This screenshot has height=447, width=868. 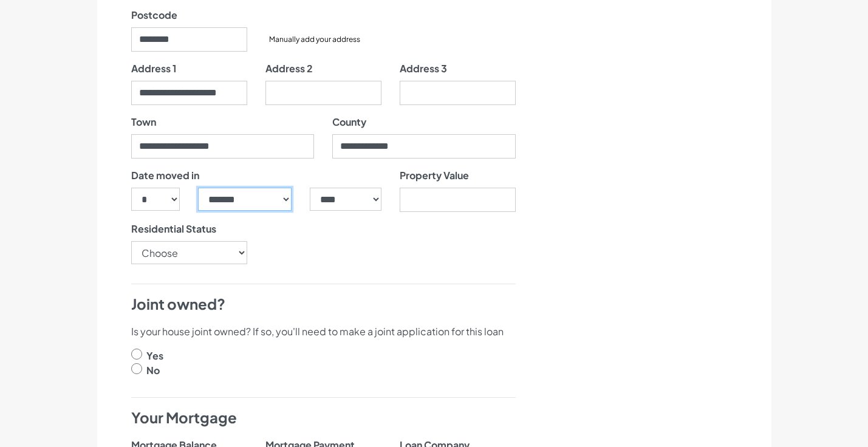 I want to click on label: Date moved in, so click(x=165, y=175).